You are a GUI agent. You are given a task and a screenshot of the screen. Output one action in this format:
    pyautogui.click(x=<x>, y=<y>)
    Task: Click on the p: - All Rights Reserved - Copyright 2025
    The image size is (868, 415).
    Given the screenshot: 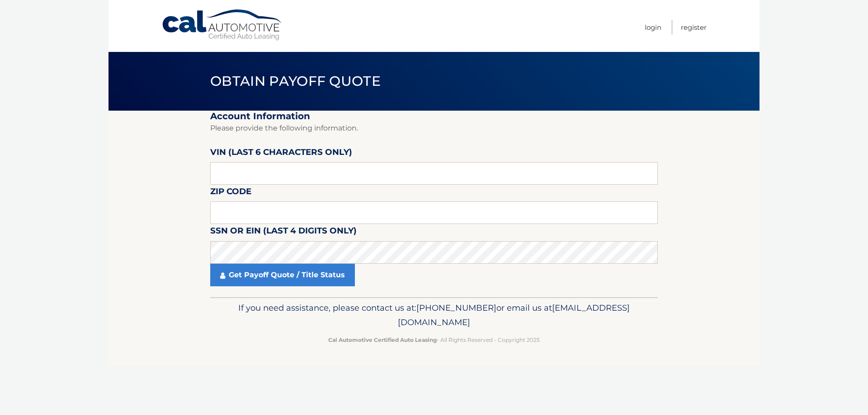 What is the action you would take?
    pyautogui.click(x=434, y=340)
    